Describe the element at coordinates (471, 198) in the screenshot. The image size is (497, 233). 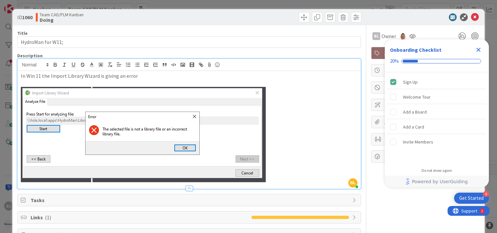
I see `div: Get Started` at that location.